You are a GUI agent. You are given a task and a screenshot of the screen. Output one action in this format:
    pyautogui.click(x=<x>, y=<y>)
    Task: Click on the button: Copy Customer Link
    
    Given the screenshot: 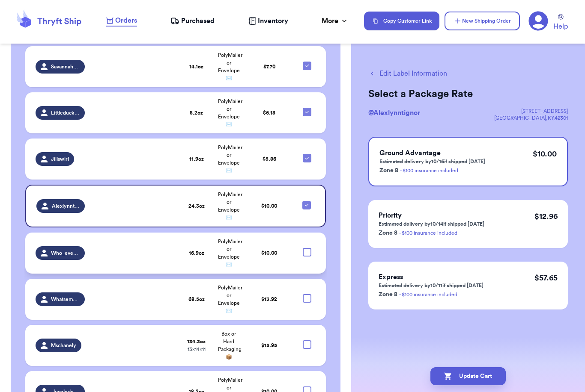 What is the action you would take?
    pyautogui.click(x=402, y=21)
    